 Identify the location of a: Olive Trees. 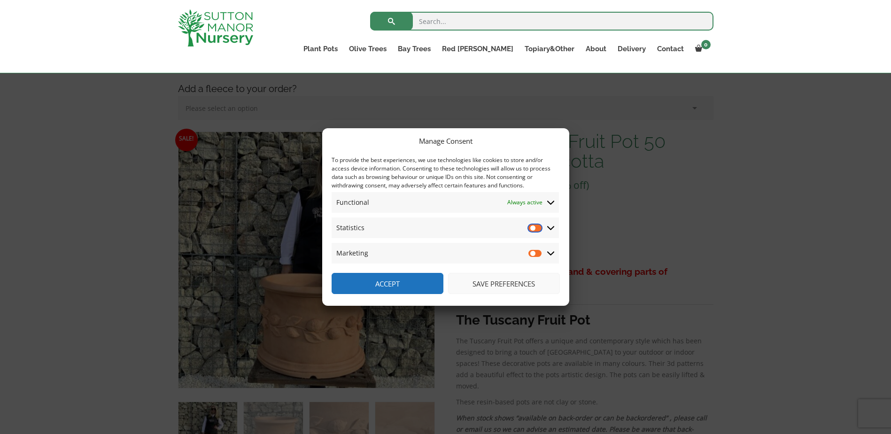
(368, 49).